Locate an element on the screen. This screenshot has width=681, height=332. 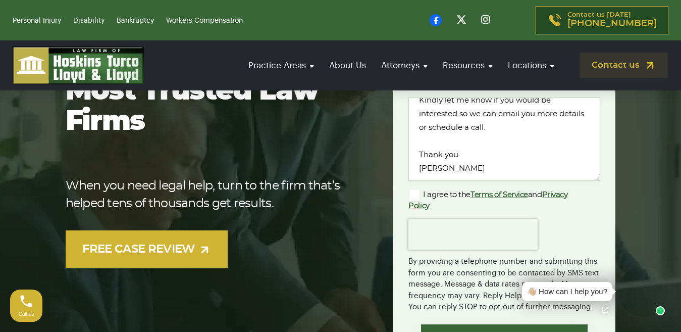
a: About Us is located at coordinates (347, 65).